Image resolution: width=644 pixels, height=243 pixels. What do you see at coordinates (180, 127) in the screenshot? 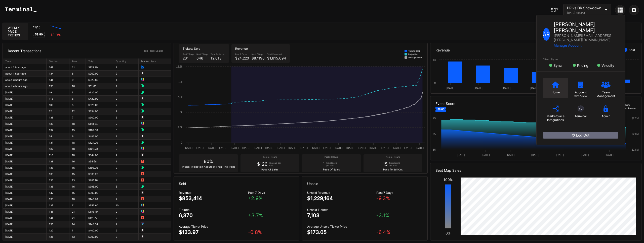
I see `text: 2.5k` at bounding box center [180, 127].